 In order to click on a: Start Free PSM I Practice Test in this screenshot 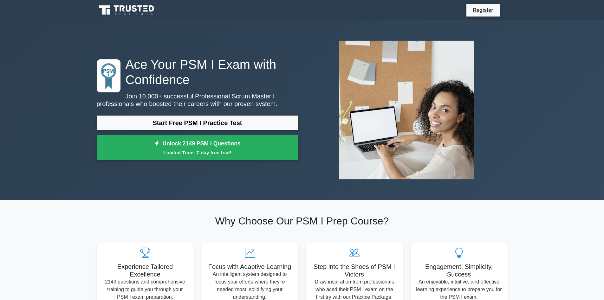, I will do `click(198, 123)`.